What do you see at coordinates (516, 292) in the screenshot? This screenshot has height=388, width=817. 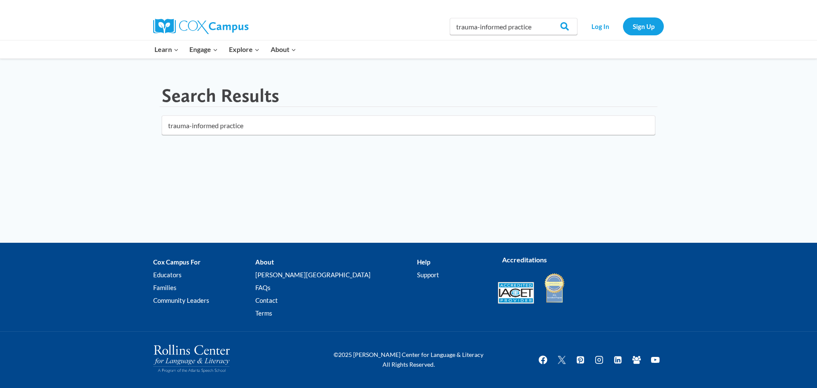 I see `img: Accredited IACET® Provider` at bounding box center [516, 292].